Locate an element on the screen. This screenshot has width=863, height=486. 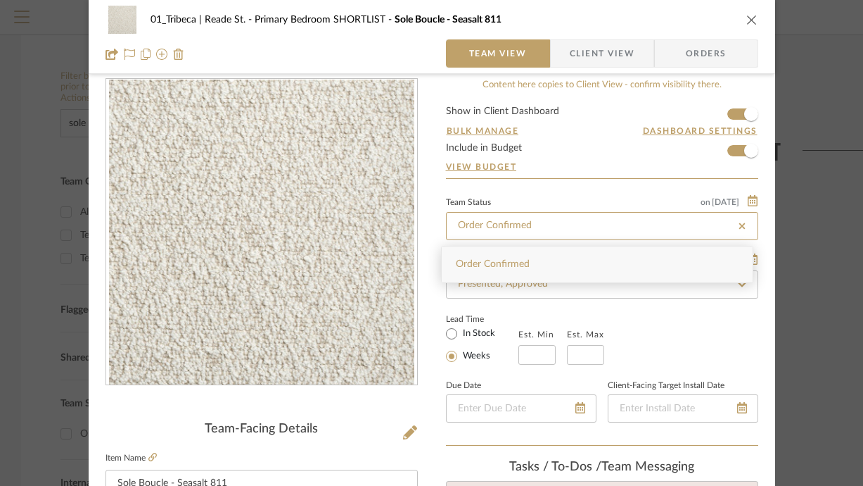
span: Sole Boucle - Seasalt 811 is located at coordinates (448, 20).